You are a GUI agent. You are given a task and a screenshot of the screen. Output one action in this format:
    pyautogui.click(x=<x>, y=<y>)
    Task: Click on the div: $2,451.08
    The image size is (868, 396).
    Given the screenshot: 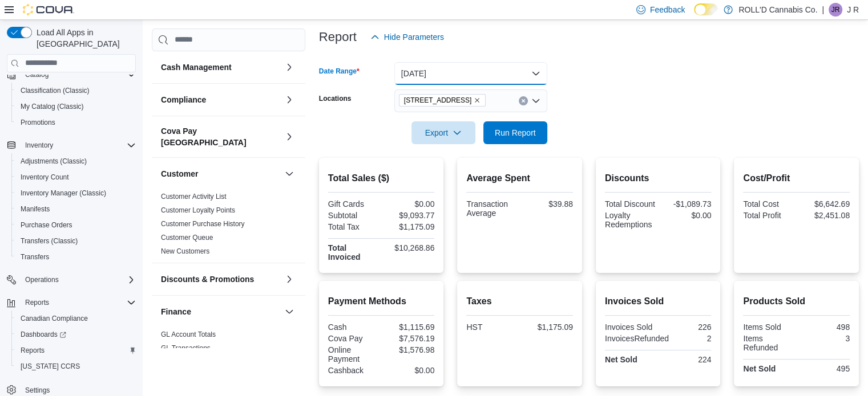 What is the action you would take?
    pyautogui.click(x=824, y=215)
    